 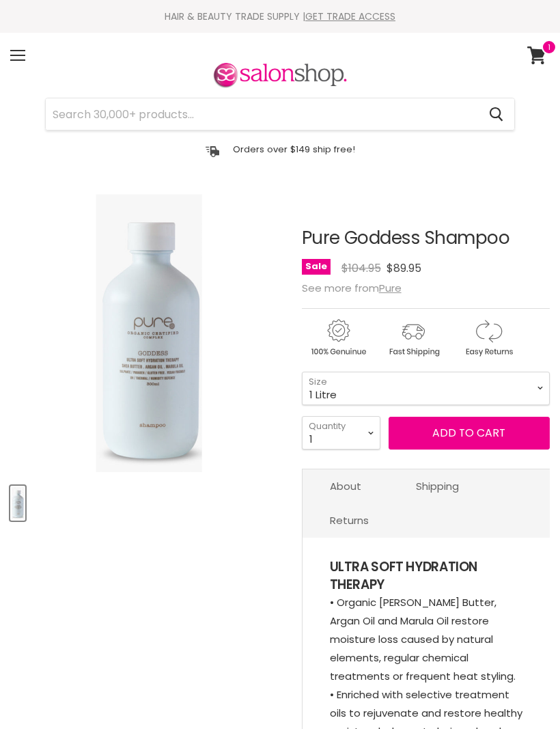 What do you see at coordinates (469, 433) in the screenshot?
I see `button: Add to cart` at bounding box center [469, 433].